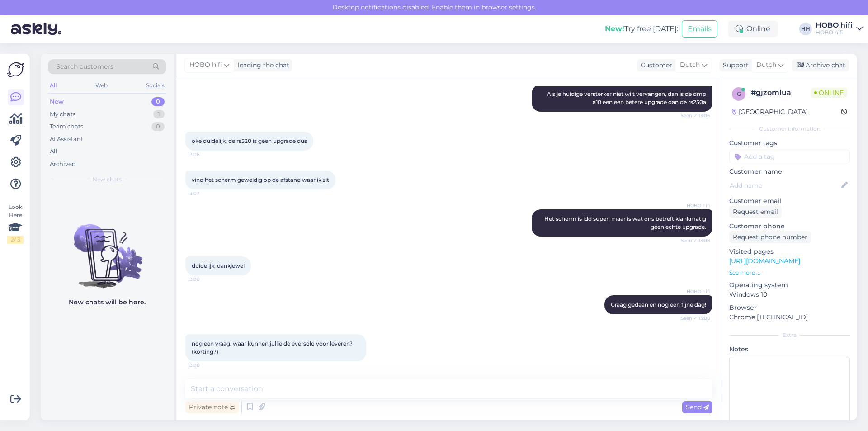 The image size is (868, 431). What do you see at coordinates (212, 407) in the screenshot?
I see `div: Private note` at bounding box center [212, 407].